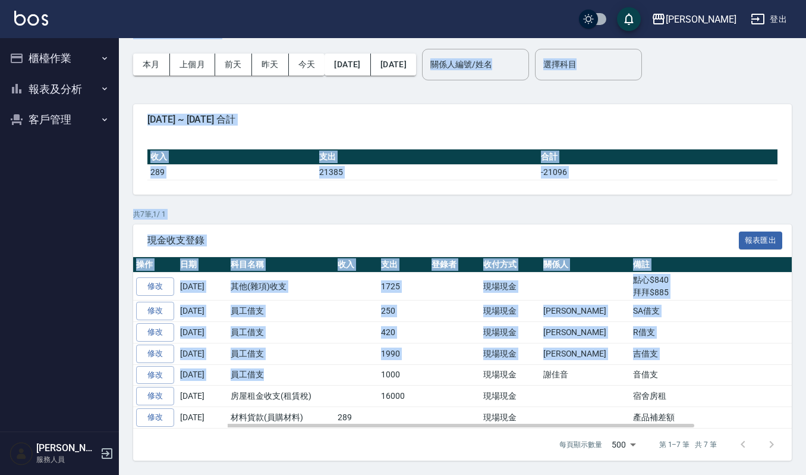 The width and height of the screenshot is (806, 475). I want to click on td: 其他(雜項)收支, so click(281, 286).